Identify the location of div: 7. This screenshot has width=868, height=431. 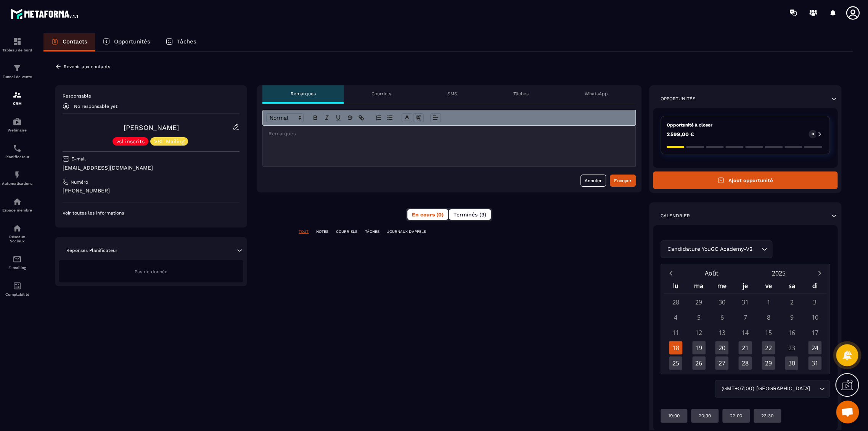
(745, 317).